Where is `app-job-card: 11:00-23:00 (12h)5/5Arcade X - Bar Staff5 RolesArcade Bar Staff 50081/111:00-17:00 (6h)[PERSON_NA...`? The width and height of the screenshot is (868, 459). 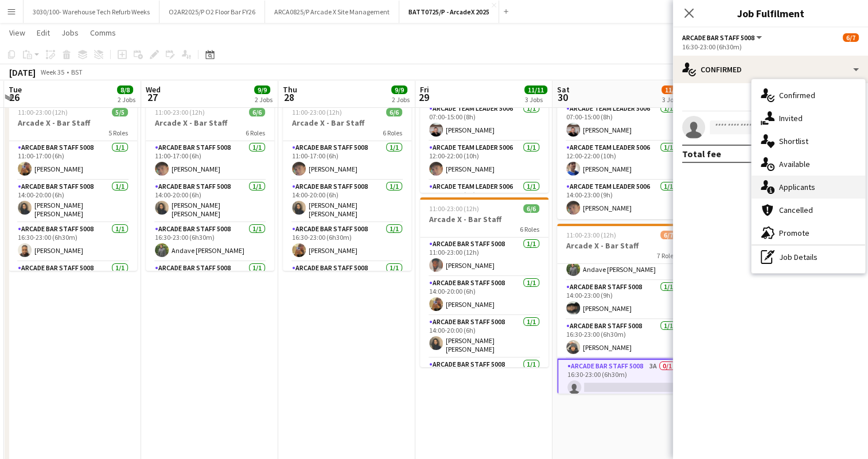
app-job-card: 11:00-23:00 (12h)5/5Arcade X - Bar Staff5 RolesArcade Bar Staff 50081/111:00-17:00 (6h)[PERSON_NA... is located at coordinates (73, 186).